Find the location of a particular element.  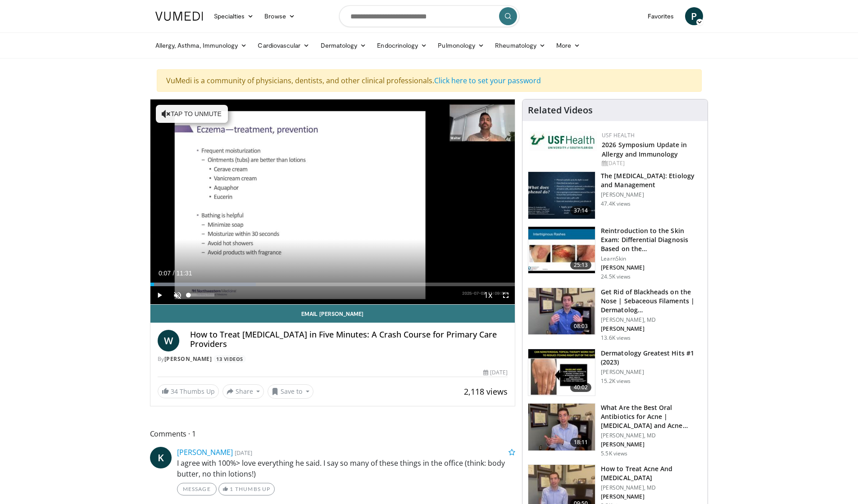

a: 34 Thumbs Up is located at coordinates (188, 392).